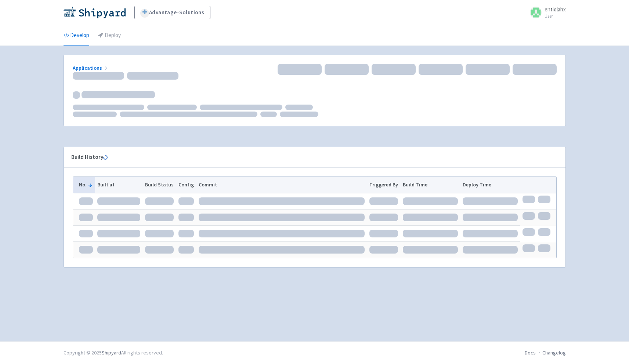 The height and width of the screenshot is (364, 629). Describe the element at coordinates (172, 13) in the screenshot. I see `a: Advantage-Solutions` at that location.